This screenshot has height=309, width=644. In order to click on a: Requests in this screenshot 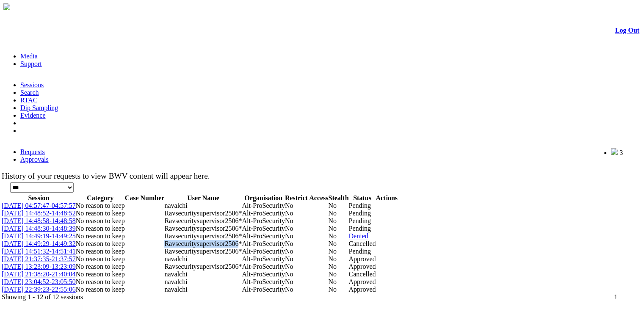, I will do `click(33, 151)`.